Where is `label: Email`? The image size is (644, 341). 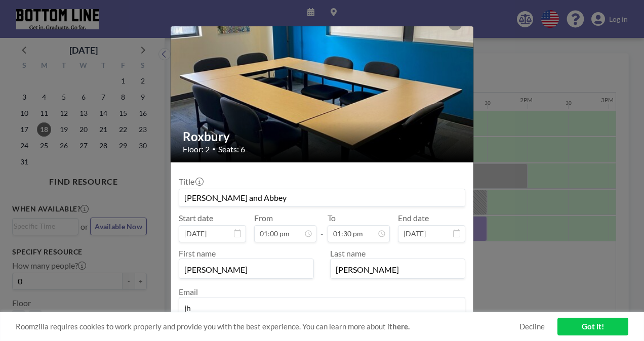 label: Email is located at coordinates (189, 291).